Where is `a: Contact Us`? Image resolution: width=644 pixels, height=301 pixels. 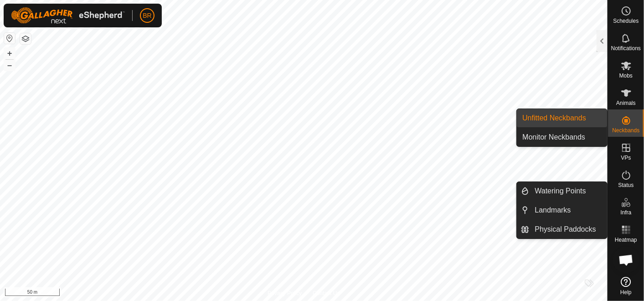
a: Contact Us is located at coordinates (326, 293).